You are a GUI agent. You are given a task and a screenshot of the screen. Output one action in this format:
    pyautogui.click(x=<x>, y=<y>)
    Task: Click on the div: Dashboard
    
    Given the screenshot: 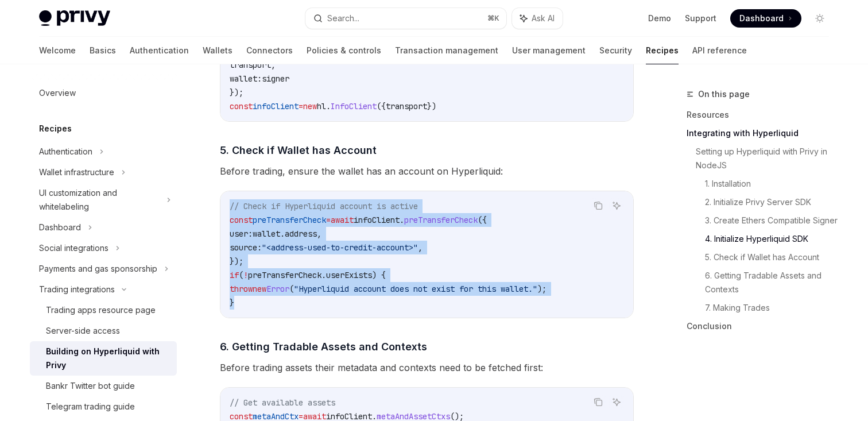 What is the action you would take?
    pyautogui.click(x=60, y=228)
    